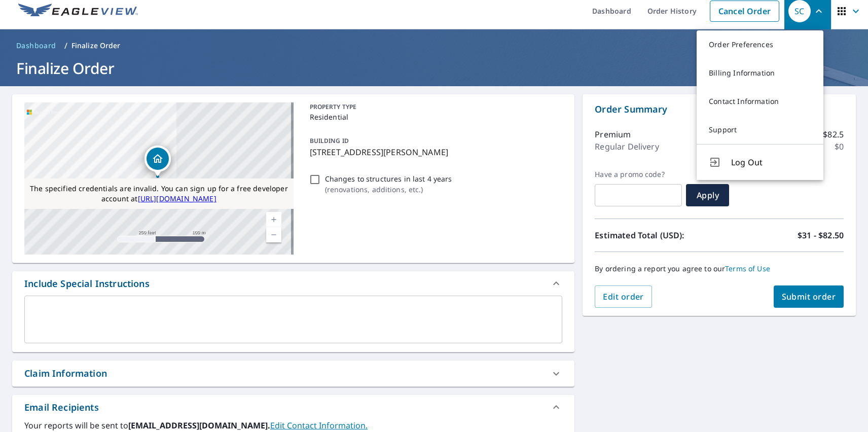  I want to click on a: EditContactInfo, so click(319, 425).